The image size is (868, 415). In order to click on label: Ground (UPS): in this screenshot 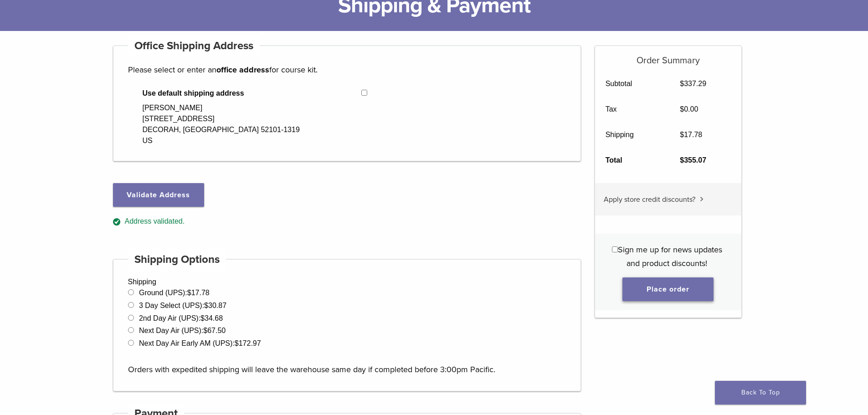, I will do `click(174, 292)`.